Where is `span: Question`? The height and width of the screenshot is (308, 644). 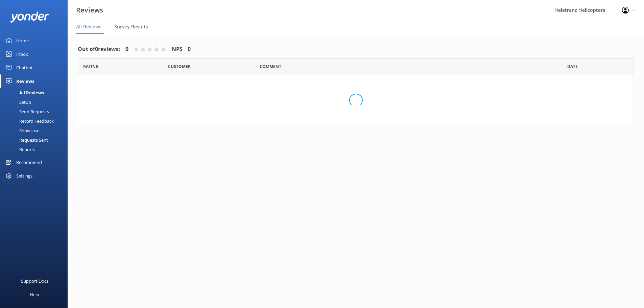 span: Question is located at coordinates (271, 66).